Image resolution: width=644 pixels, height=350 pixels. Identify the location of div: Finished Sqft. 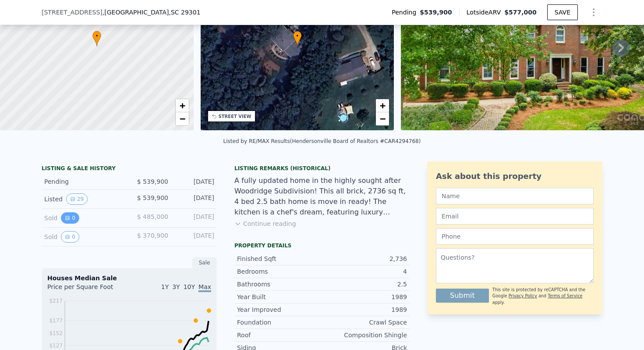
(280, 259).